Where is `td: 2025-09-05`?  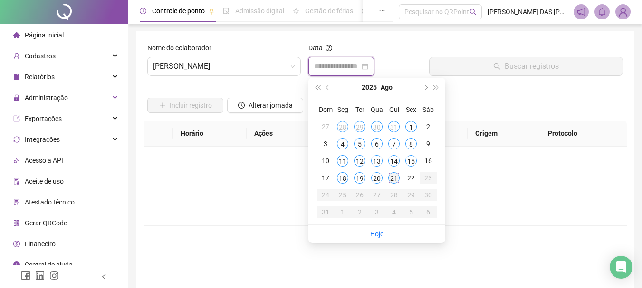
td: 2025-09-05 is located at coordinates (411, 212).